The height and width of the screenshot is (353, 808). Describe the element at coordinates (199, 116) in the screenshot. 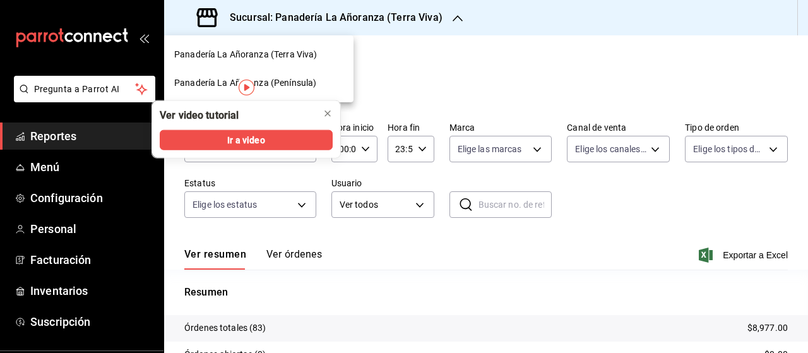

I see `div: Ver video tutorial` at that location.